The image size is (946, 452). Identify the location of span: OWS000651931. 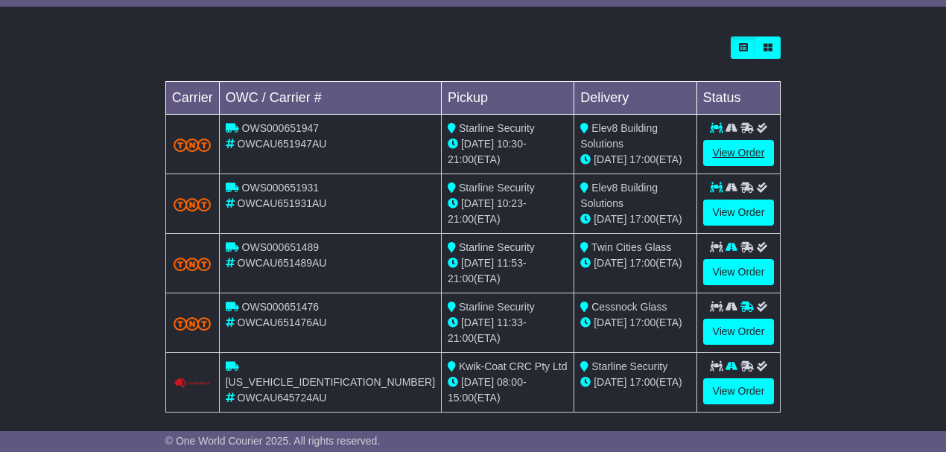
(281, 188).